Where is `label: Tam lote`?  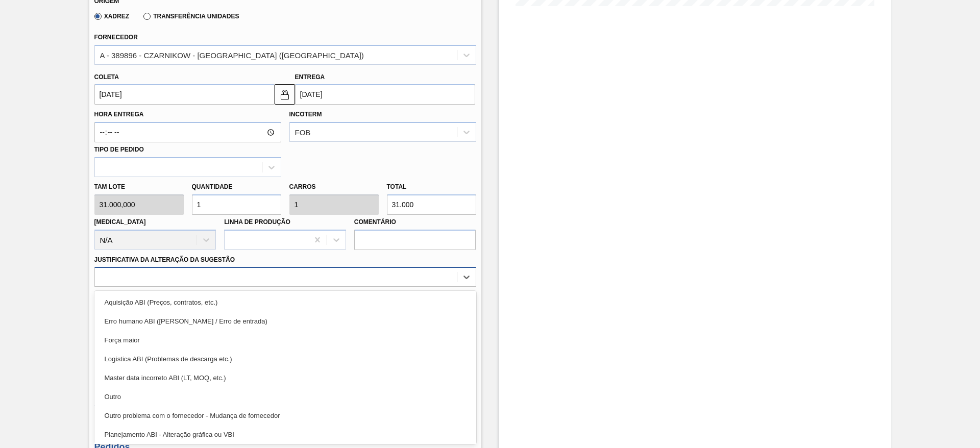 label: Tam lote is located at coordinates (139, 187).